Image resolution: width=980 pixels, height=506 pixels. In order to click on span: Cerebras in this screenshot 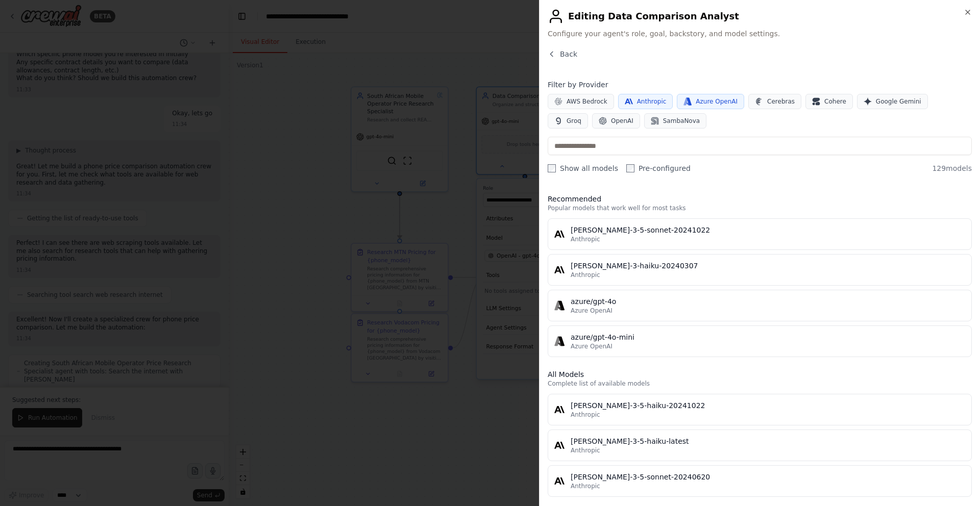, I will do `click(781, 102)`.